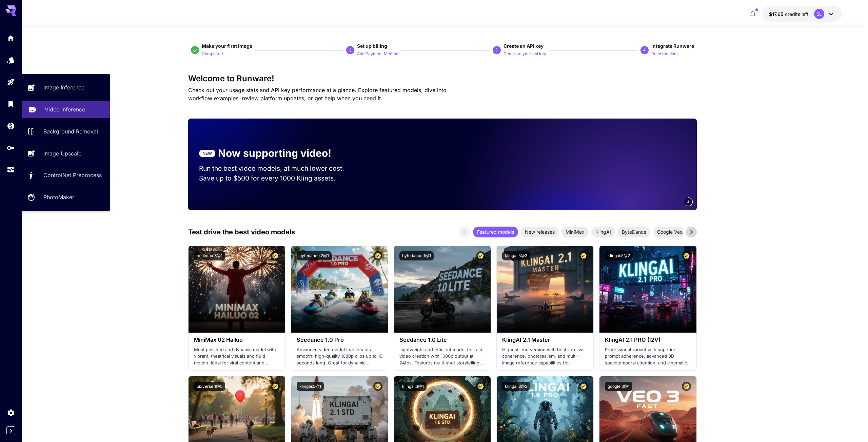 The height and width of the screenshot is (442, 868). Describe the element at coordinates (442, 356) in the screenshot. I see `p: Lightweight and efficient model for fast video creation with 1080p output at 24fps. Features mult...` at that location.